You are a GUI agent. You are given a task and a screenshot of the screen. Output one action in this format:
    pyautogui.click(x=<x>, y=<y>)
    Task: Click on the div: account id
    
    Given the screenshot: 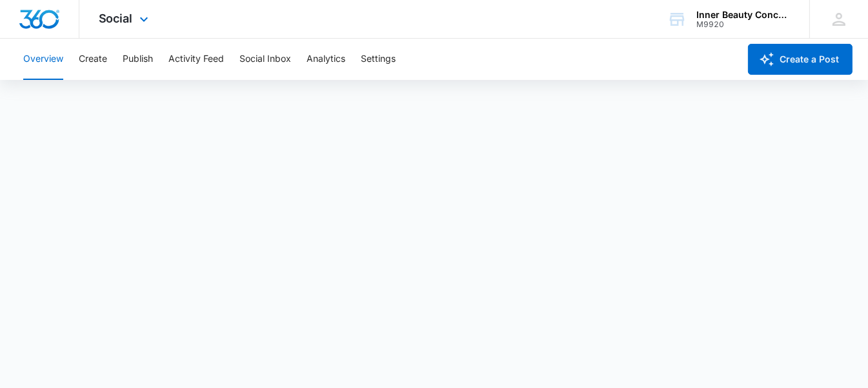 What is the action you would take?
    pyautogui.click(x=744, y=24)
    